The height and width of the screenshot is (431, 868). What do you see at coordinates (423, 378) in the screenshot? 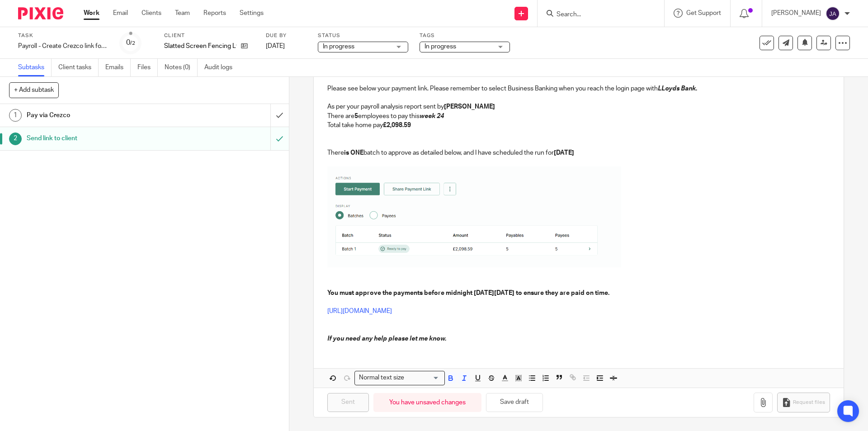
I see `input: Search for option` at bounding box center [423, 378].